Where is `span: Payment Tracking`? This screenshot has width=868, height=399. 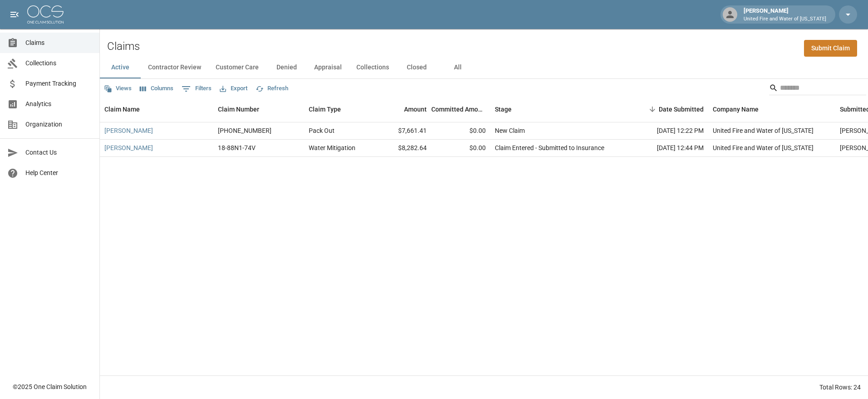
span: Payment Tracking is located at coordinates (58, 84).